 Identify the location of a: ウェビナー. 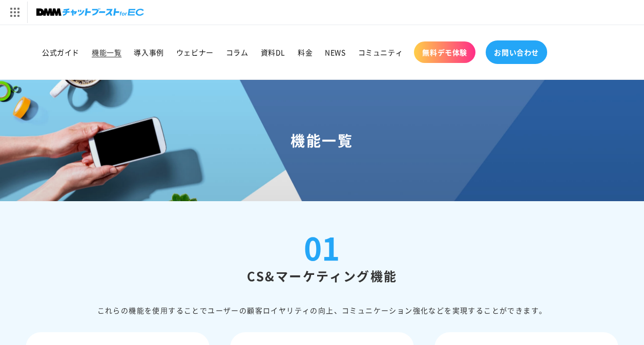
(195, 52).